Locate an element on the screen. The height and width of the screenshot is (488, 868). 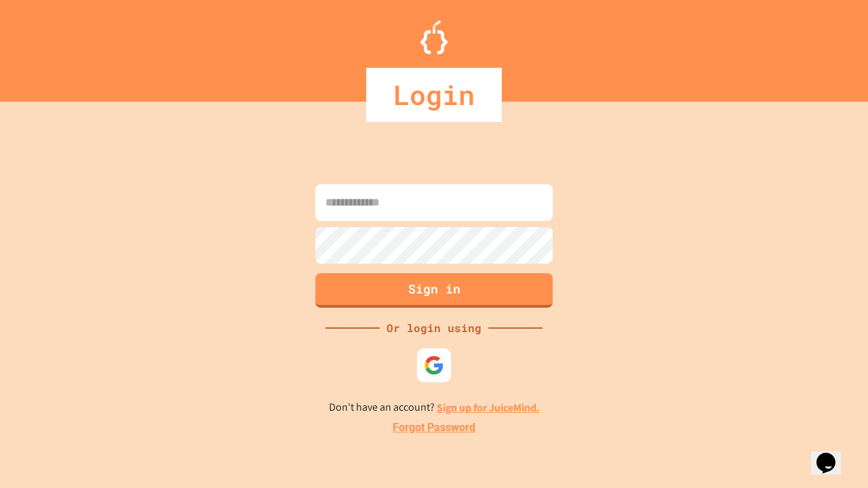
div: Or login using is located at coordinates (434, 328).